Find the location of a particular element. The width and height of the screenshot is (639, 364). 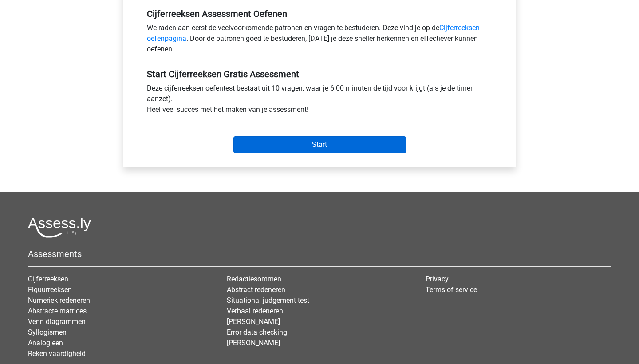

img: Assessly logo is located at coordinates (59, 227).